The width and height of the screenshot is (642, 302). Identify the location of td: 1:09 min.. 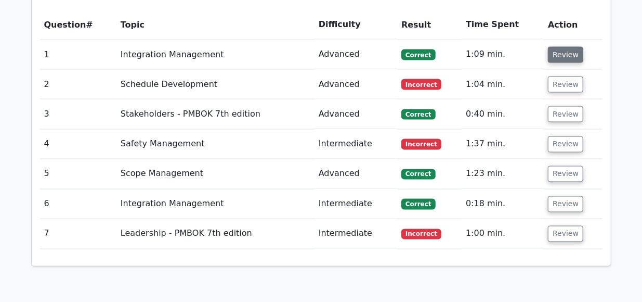
(503, 54).